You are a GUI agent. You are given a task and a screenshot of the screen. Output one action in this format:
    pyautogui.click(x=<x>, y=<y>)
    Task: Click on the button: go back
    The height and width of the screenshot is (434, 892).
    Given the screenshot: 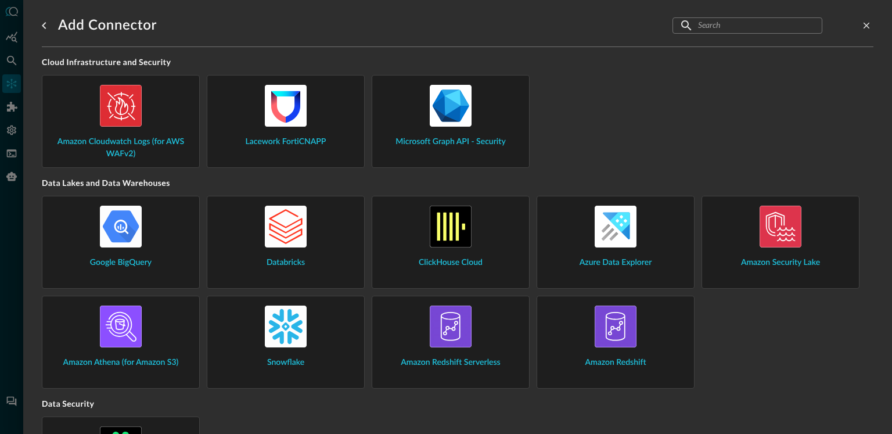 What is the action you would take?
    pyautogui.click(x=44, y=26)
    